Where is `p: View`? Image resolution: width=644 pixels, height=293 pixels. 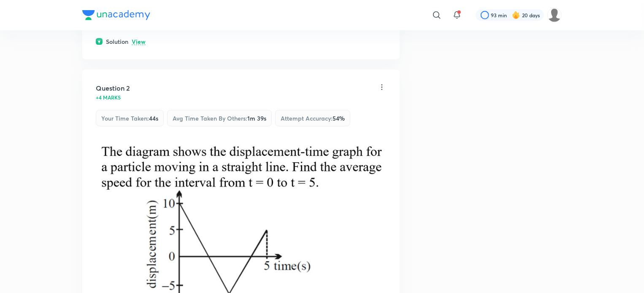 p: View is located at coordinates (139, 42).